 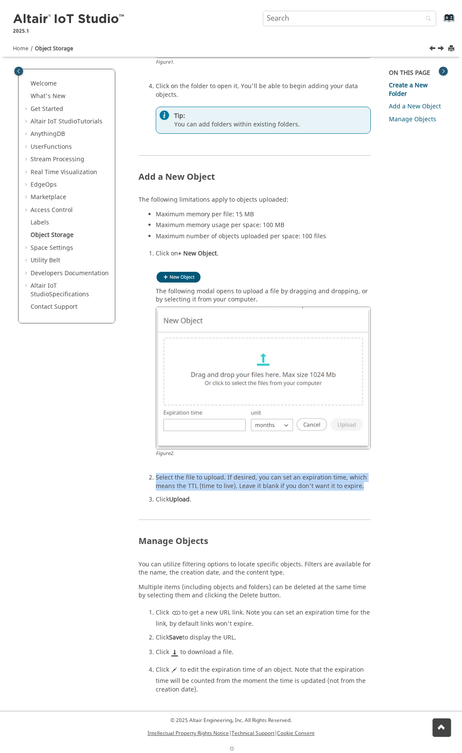 What do you see at coordinates (175, 670) in the screenshot?
I see `img: edit_object.png` at bounding box center [175, 670].